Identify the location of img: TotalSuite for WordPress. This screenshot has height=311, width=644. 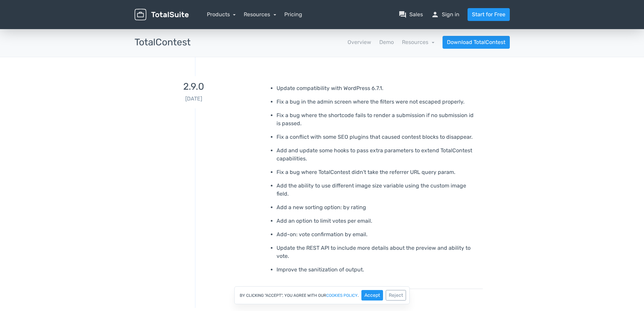
(161, 15).